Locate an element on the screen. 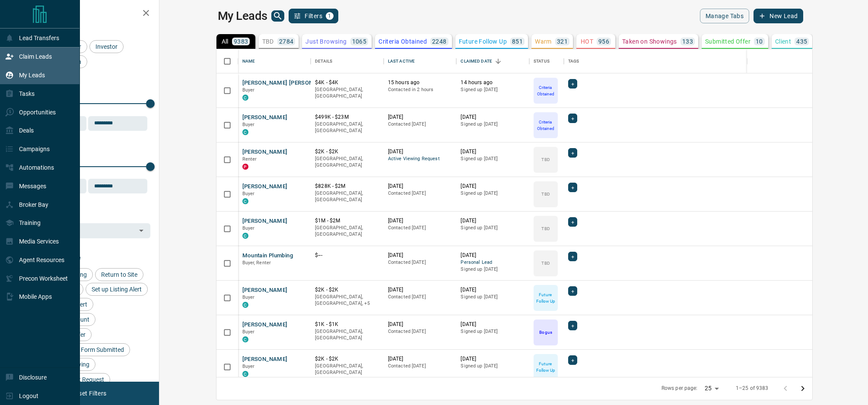 The width and height of the screenshot is (868, 405). span: 1 is located at coordinates (330, 16).